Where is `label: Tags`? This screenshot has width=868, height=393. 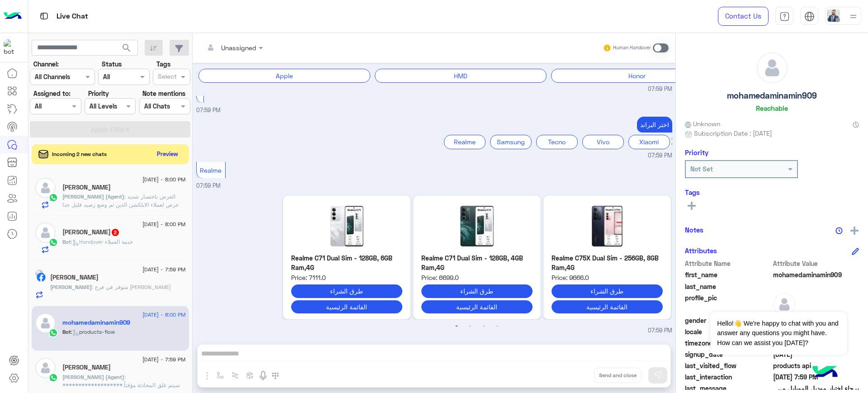 label: Tags is located at coordinates (163, 64).